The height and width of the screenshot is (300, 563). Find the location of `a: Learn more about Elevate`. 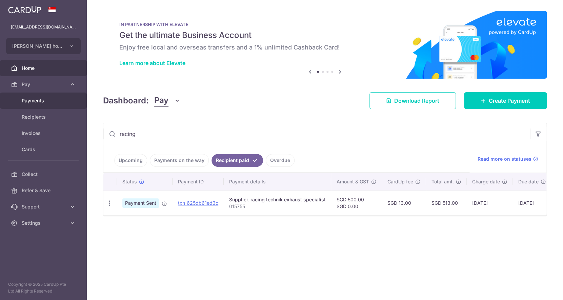

a: Learn more about Elevate is located at coordinates (152, 63).